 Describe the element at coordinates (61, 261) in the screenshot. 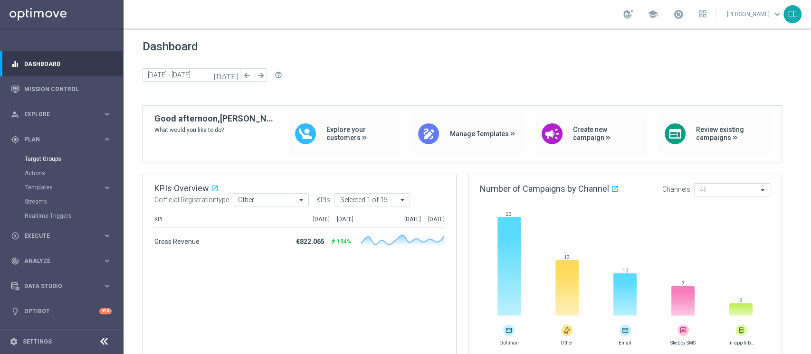

I see `div: track_changes Analyze keyboard_arrow_right` at that location.